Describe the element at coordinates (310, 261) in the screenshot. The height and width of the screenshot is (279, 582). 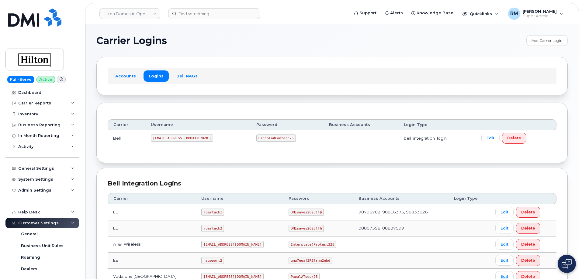
I see `code: gma7ega!ZRE7rnm2ebd` at that location.